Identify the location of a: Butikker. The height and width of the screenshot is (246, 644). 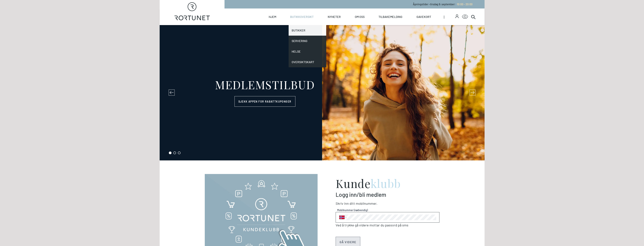
(308, 30).